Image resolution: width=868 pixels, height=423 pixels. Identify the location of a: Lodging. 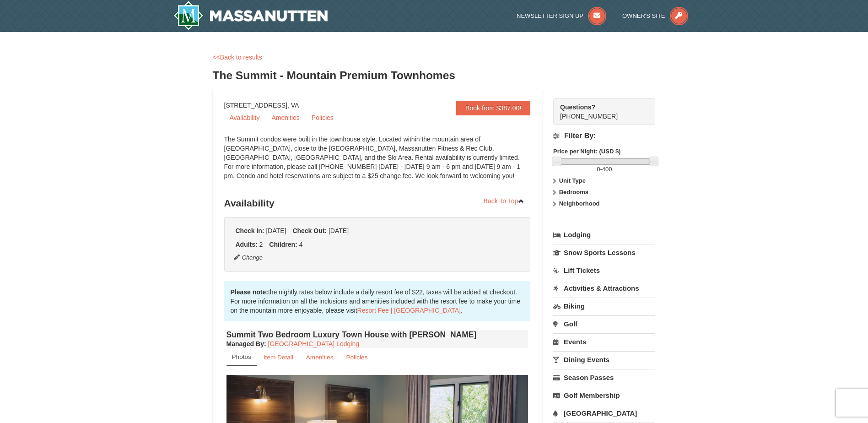
(604, 235).